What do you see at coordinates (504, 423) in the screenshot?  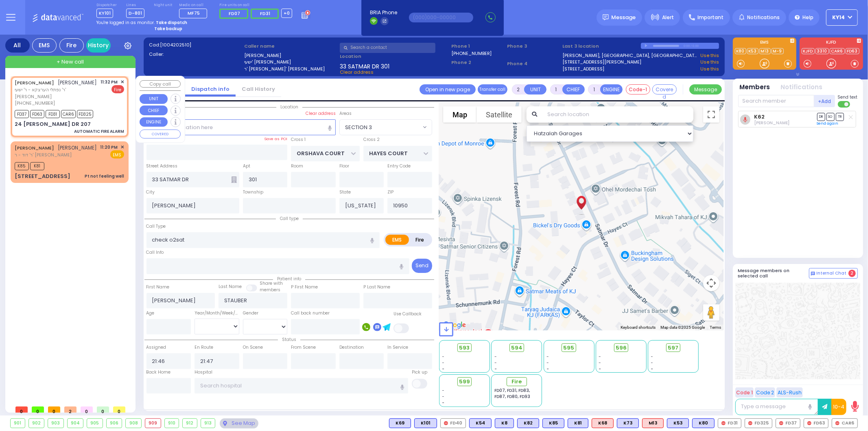 I see `div: K8` at bounding box center [504, 423].